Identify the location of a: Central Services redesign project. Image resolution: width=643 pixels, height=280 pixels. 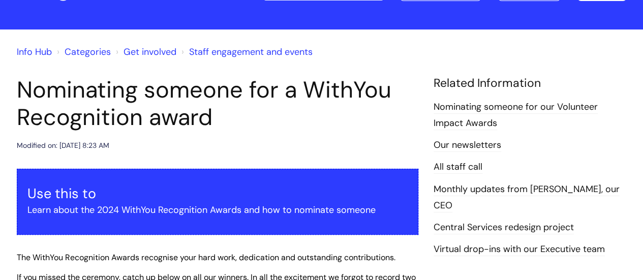
(503, 228).